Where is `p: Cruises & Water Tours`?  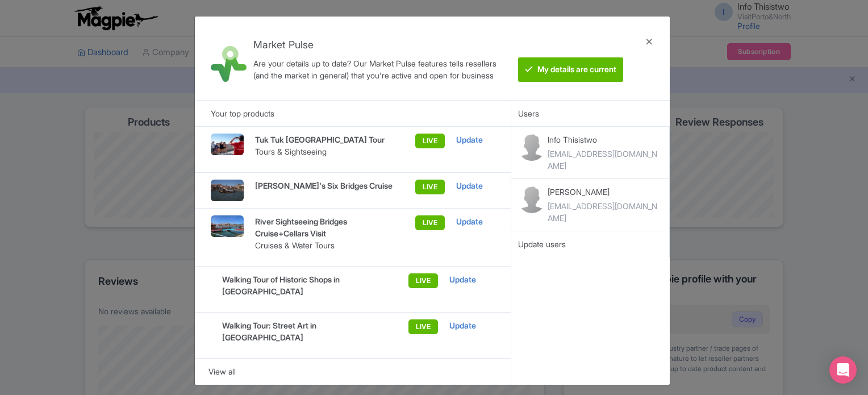
p: Cruises & Water Tours is located at coordinates (325, 245).